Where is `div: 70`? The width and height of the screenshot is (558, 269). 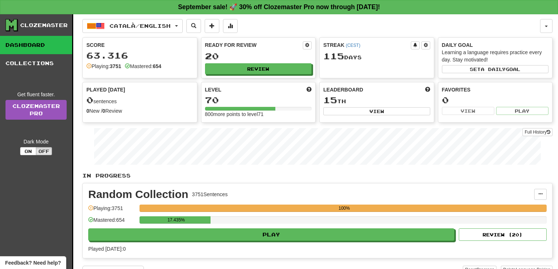
div: 70 is located at coordinates (258, 100).